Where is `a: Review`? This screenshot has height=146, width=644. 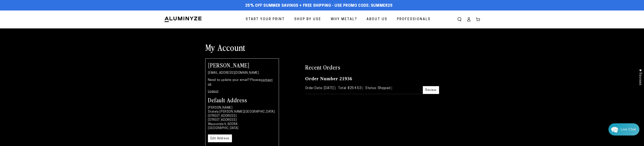
a: Review is located at coordinates (431, 90).